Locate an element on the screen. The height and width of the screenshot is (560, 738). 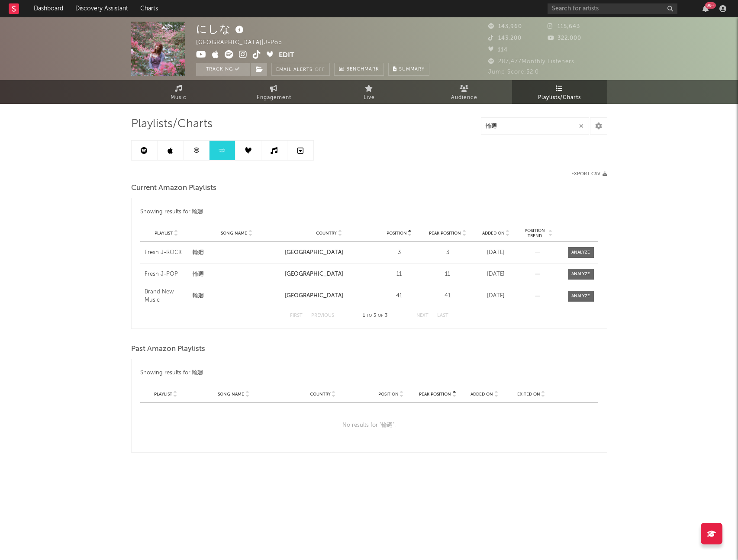
span: 115,643 is located at coordinates (564, 26).